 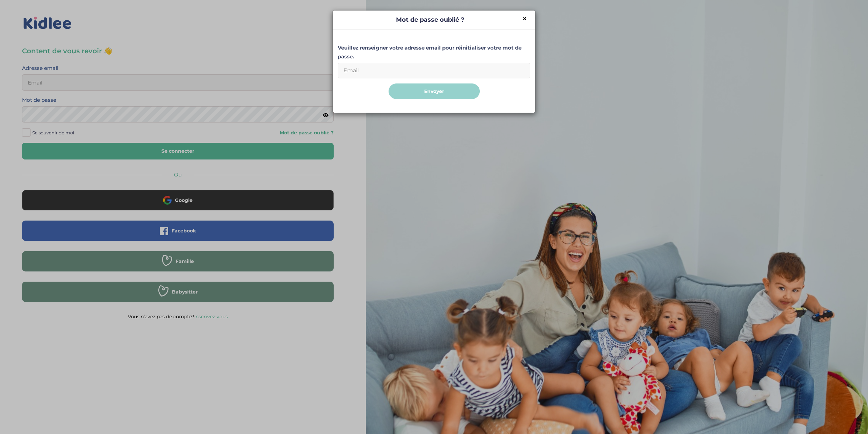 I want to click on label: Veuillez renseigner votre adresse email pour réinitialiser votre mot de passe., so click(x=434, y=53).